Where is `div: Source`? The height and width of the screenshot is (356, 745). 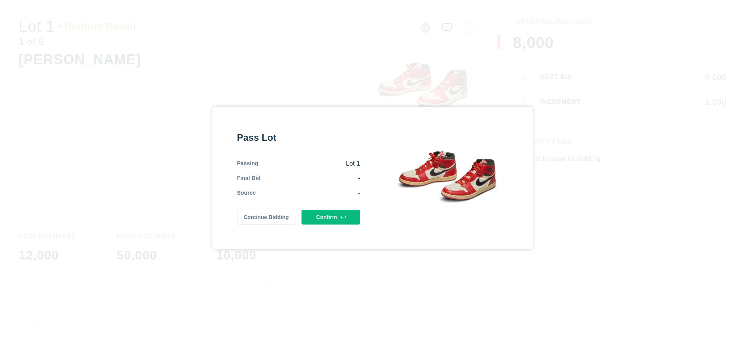 div: Source is located at coordinates (247, 193).